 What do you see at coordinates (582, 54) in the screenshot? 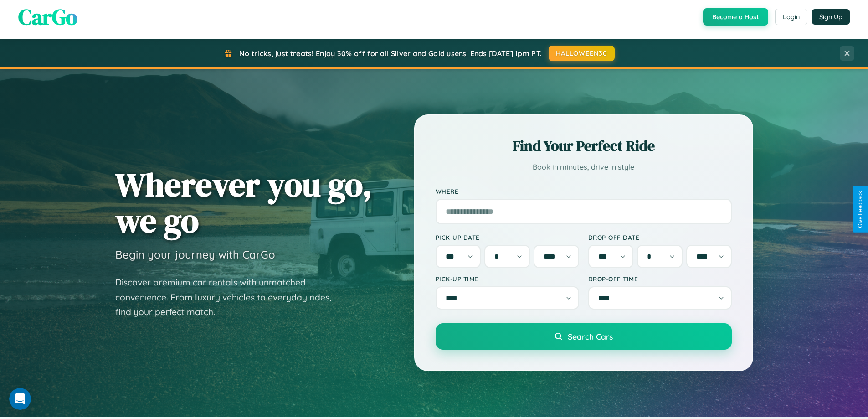
I see `button: HALLOWEEN30` at bounding box center [582, 54].